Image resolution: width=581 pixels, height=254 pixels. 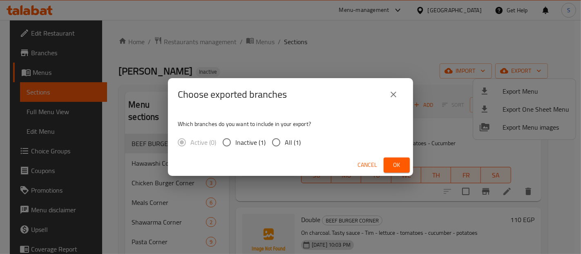 What do you see at coordinates (291, 124) in the screenshot?
I see `p: Which branches do you want to include in your export?` at bounding box center [291, 124].